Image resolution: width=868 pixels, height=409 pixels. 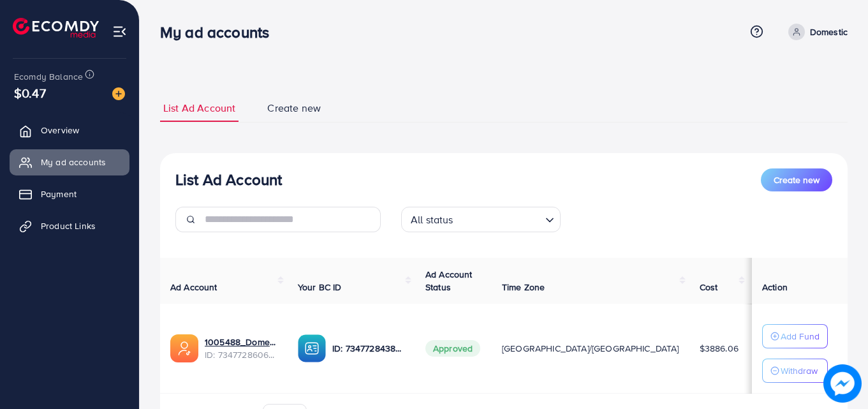 What do you see at coordinates (241, 348) in the screenshot?
I see `div: <span class='underline'>1005488_Domesticcc_1710776396283</span></br>7347728606426251265` at bounding box center [241, 348].